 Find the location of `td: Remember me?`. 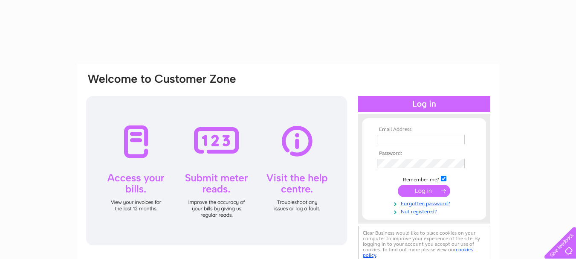

td: Remember me? is located at coordinates (424, 179).